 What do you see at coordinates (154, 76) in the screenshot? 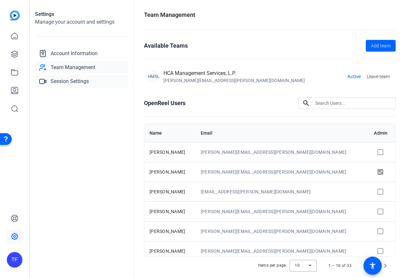
I see `div: HMSL` at bounding box center [154, 76].